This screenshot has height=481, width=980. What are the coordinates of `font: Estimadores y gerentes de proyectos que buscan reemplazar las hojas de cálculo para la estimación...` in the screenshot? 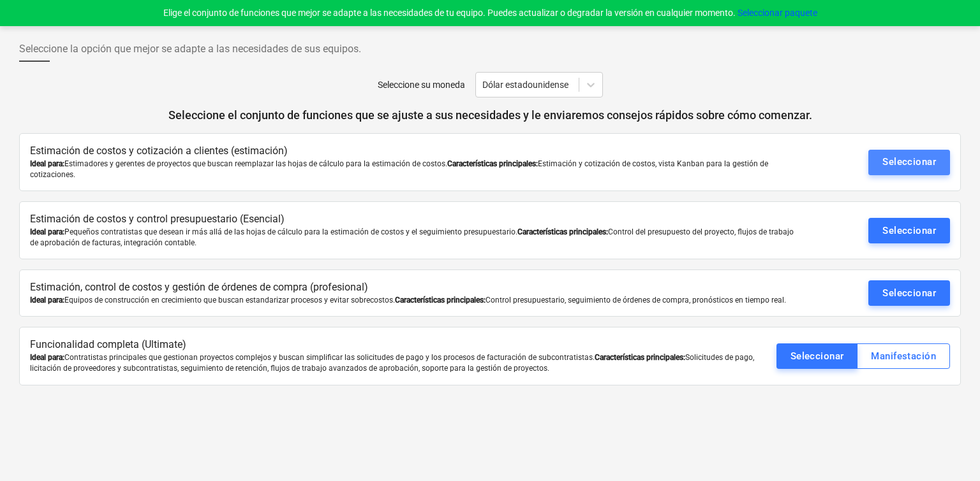 It's located at (256, 164).